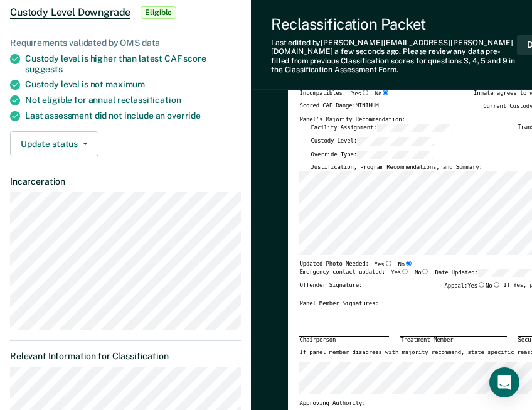 This screenshot has width=532, height=410. What do you see at coordinates (71, 12) in the screenshot?
I see `span: Custody Level Downgrade` at bounding box center [71, 12].